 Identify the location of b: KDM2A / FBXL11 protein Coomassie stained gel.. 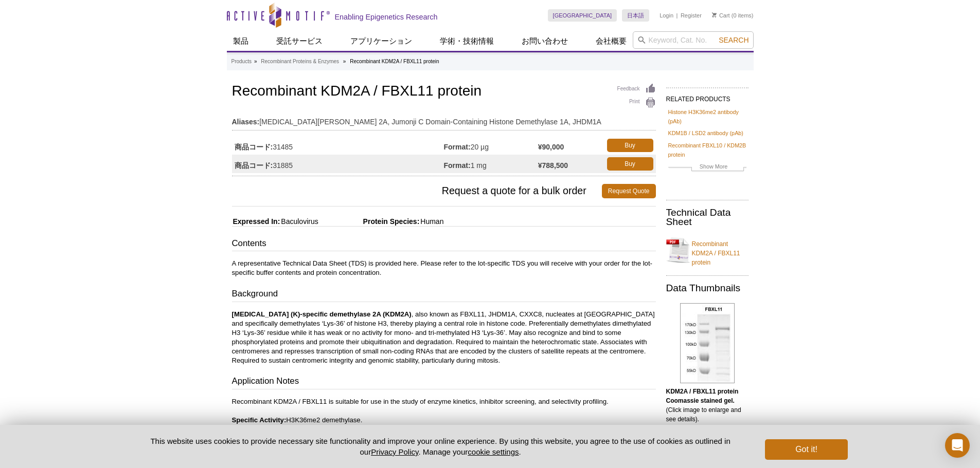
(702, 396).